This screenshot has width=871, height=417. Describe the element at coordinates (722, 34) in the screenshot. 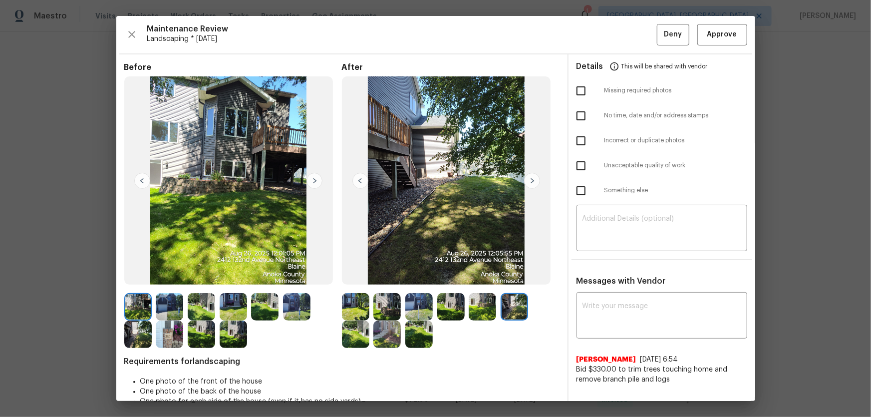

I see `button: Approve` at that location.